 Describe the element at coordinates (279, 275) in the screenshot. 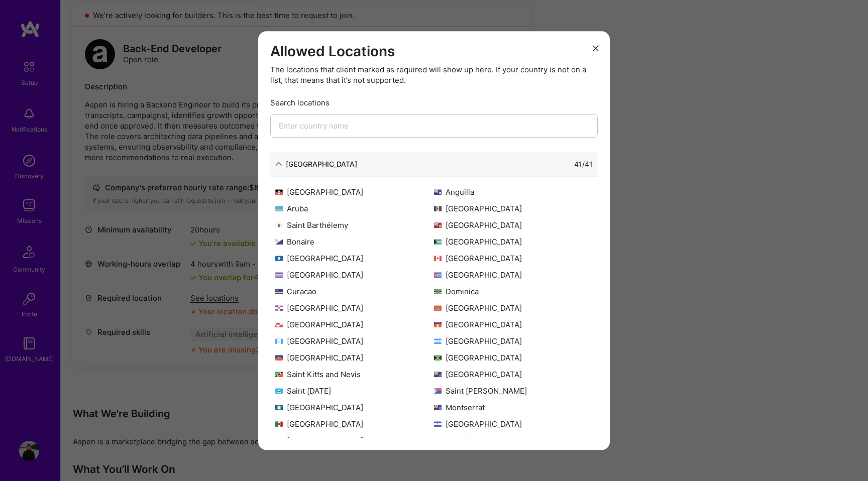

I see `img: Costa Rica` at that location.